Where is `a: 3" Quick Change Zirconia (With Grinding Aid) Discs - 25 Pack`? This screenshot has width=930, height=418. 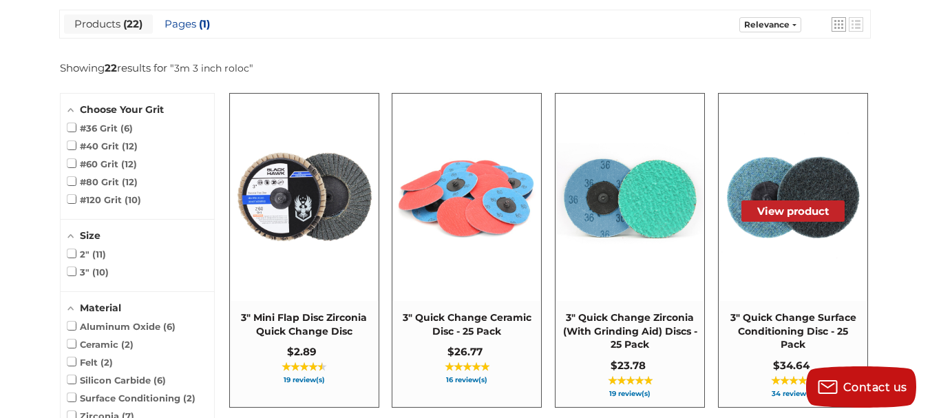
a: 3" Quick Change Zirconia (With Grinding Aid) Discs - 25 Pack is located at coordinates (630, 250).